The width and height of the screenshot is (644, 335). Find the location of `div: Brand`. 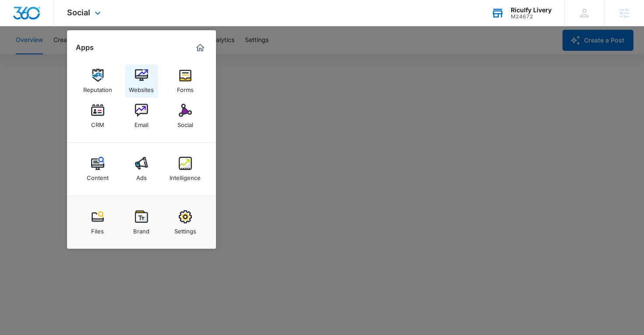

div: Brand is located at coordinates (141, 229).